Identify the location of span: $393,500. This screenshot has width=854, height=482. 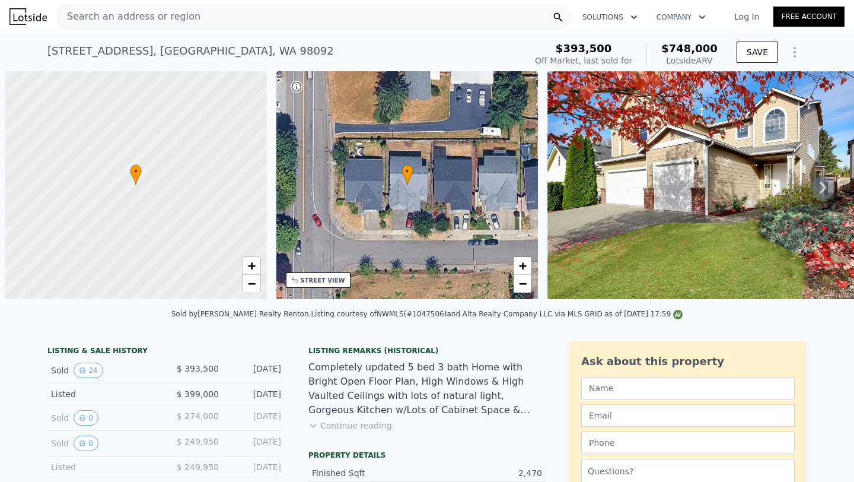
(584, 48).